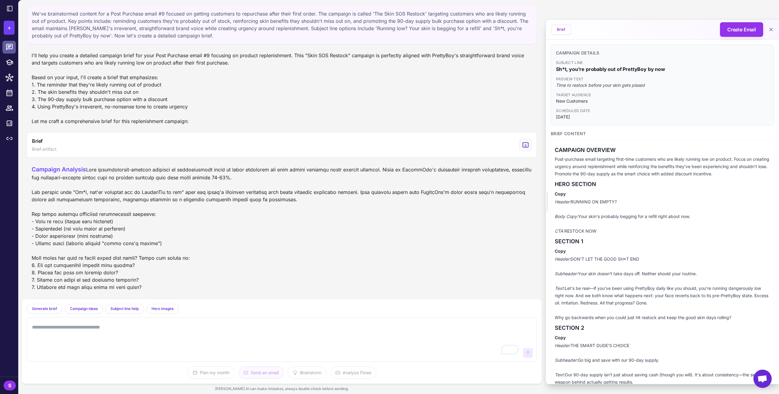  I want to click on button: Brief, so click(561, 30).